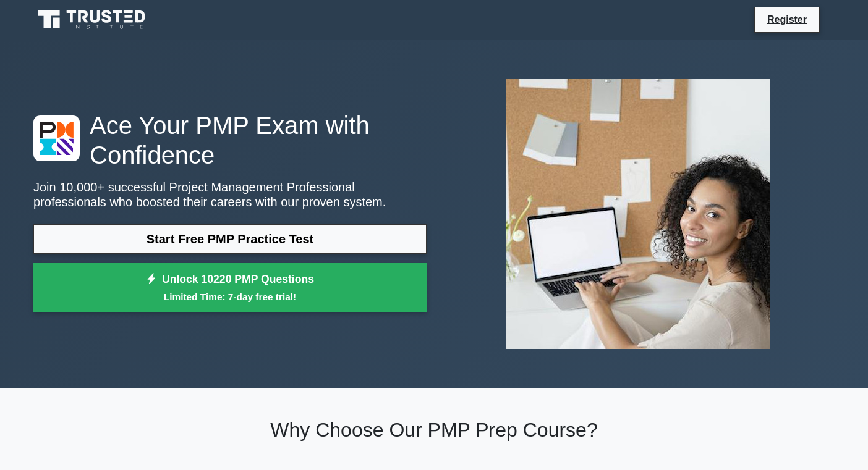 This screenshot has width=868, height=470. What do you see at coordinates (230, 195) in the screenshot?
I see `p: Join 10,000+ successful Project Management Professional professionals who boosted their careers w...` at bounding box center [230, 195].